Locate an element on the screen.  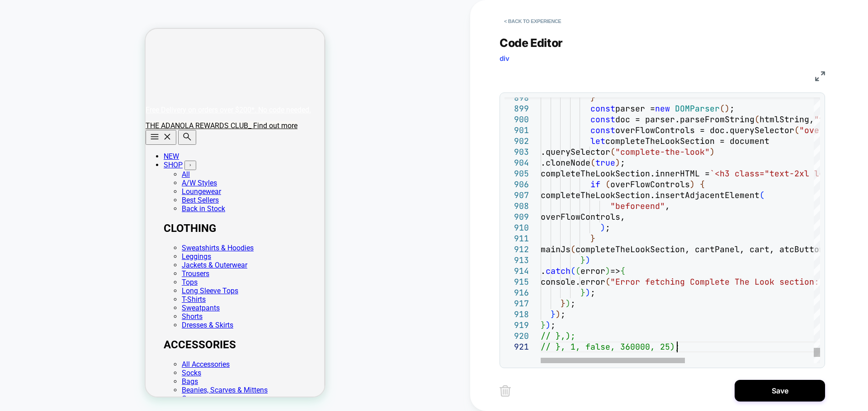
div: 904 is located at coordinates (517, 163).